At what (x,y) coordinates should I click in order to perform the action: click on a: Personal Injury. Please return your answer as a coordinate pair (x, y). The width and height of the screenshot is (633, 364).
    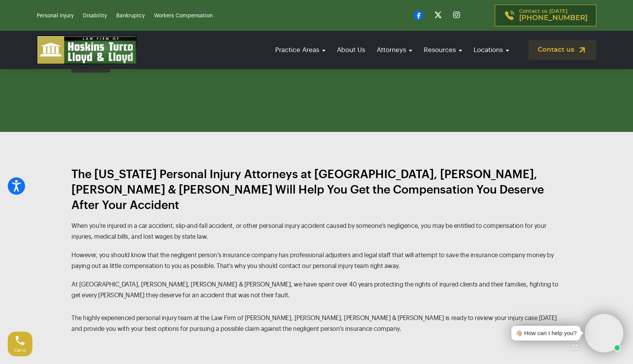
    Looking at the image, I should click on (56, 16).